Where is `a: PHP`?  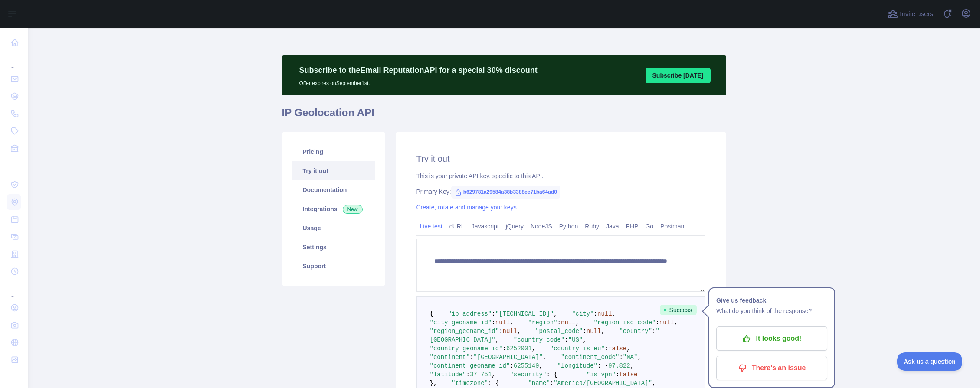 a: PHP is located at coordinates (632, 227).